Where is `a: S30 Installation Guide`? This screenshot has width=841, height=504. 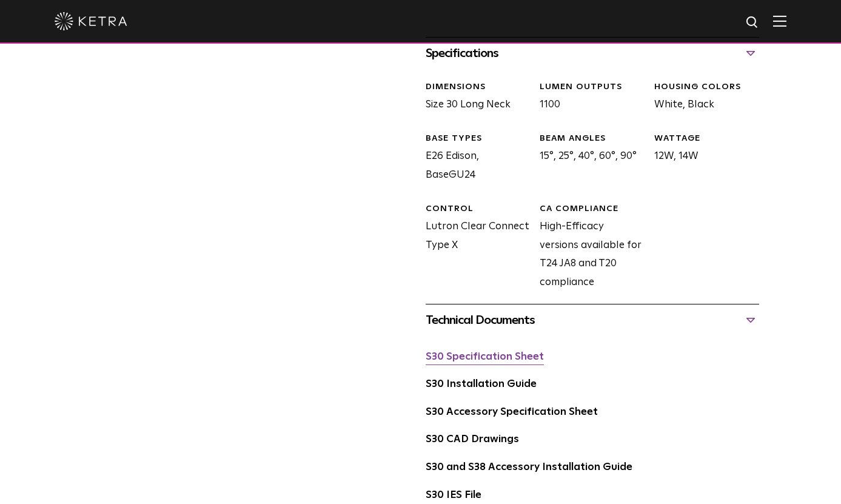
a: S30 Installation Guide is located at coordinates (481, 384).